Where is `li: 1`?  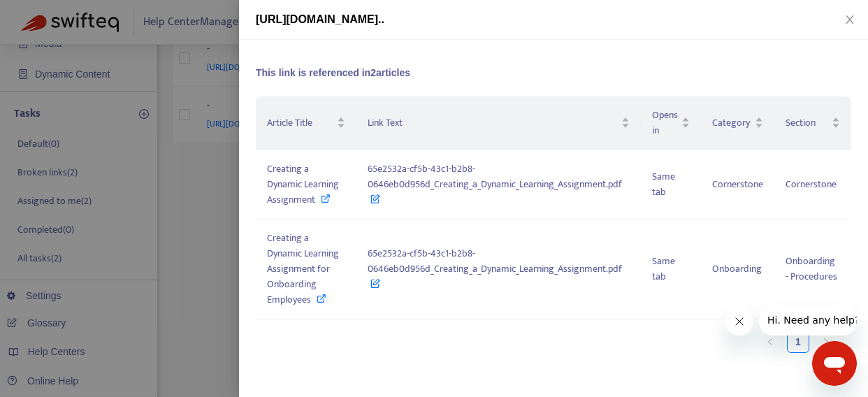
li: 1 is located at coordinates (798, 342).